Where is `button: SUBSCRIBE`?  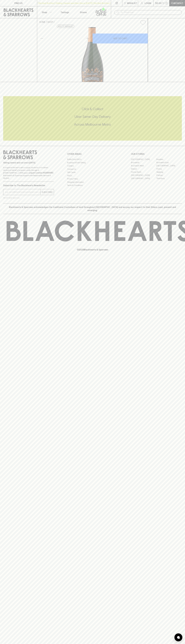
button: SUBSCRIBE is located at coordinates (47, 192).